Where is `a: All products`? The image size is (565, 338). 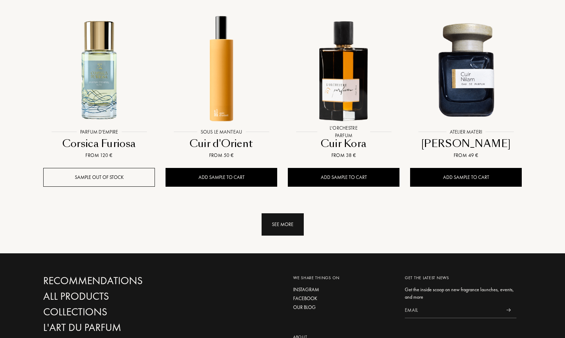
a: All products is located at coordinates (119, 296).